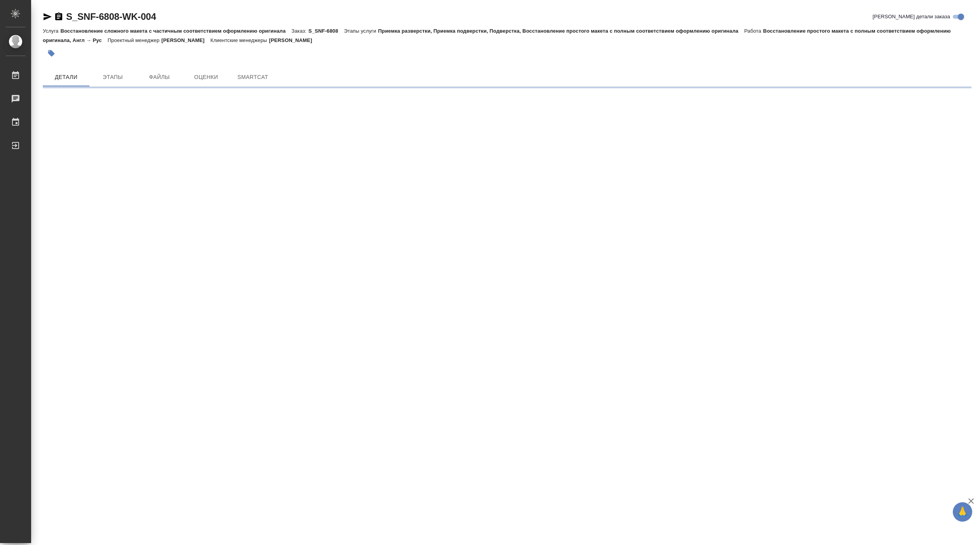 The width and height of the screenshot is (980, 545). What do you see at coordinates (300, 31) in the screenshot?
I see `p: Заказ:` at bounding box center [300, 31].